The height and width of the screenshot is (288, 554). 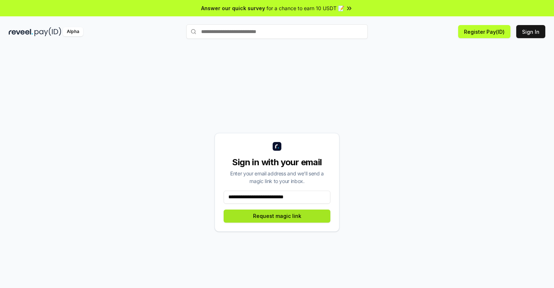 I want to click on button: Request magic link, so click(x=277, y=216).